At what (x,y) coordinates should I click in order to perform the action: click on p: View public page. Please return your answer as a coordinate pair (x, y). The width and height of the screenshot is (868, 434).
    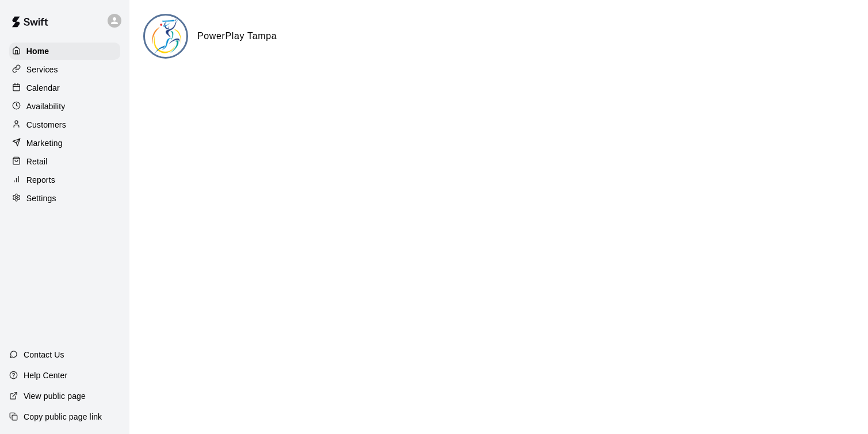
    Looking at the image, I should click on (55, 396).